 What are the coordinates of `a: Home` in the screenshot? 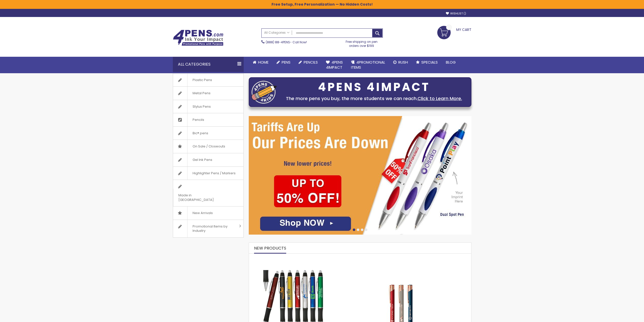 It's located at (260, 62).